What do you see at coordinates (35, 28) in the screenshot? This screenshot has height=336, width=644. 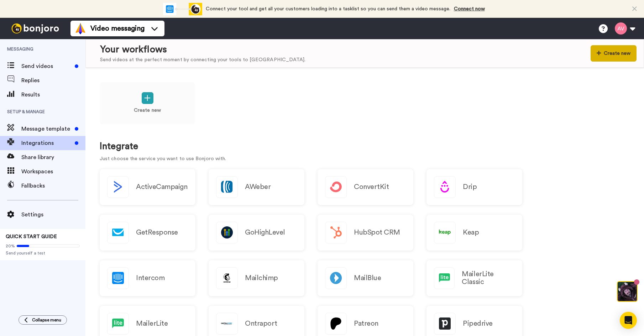 I see `img: bj-logo-header-white.svg` at bounding box center [35, 28].